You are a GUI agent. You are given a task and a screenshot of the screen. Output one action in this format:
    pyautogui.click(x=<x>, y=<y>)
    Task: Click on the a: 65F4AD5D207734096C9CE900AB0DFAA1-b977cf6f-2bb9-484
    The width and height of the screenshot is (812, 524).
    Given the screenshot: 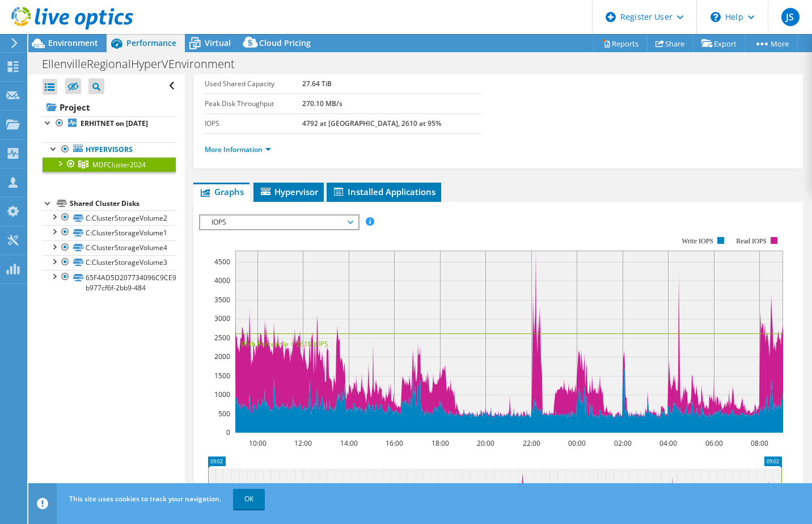 What is the action you would take?
    pyautogui.click(x=109, y=282)
    